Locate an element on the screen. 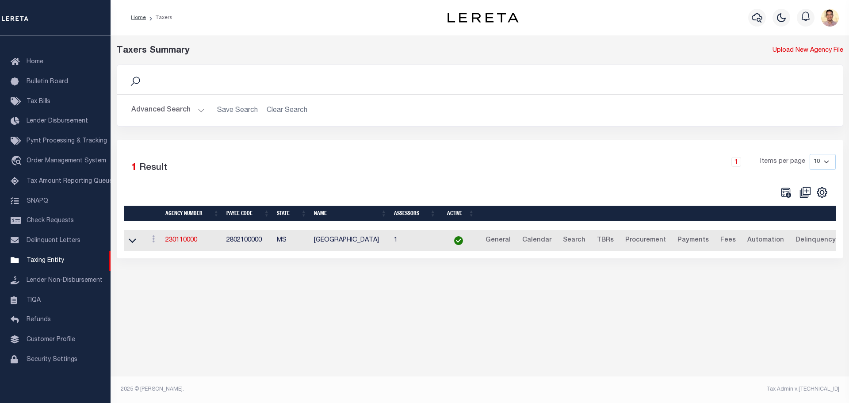 Image resolution: width=849 pixels, height=403 pixels. a: Fees is located at coordinates (728, 241).